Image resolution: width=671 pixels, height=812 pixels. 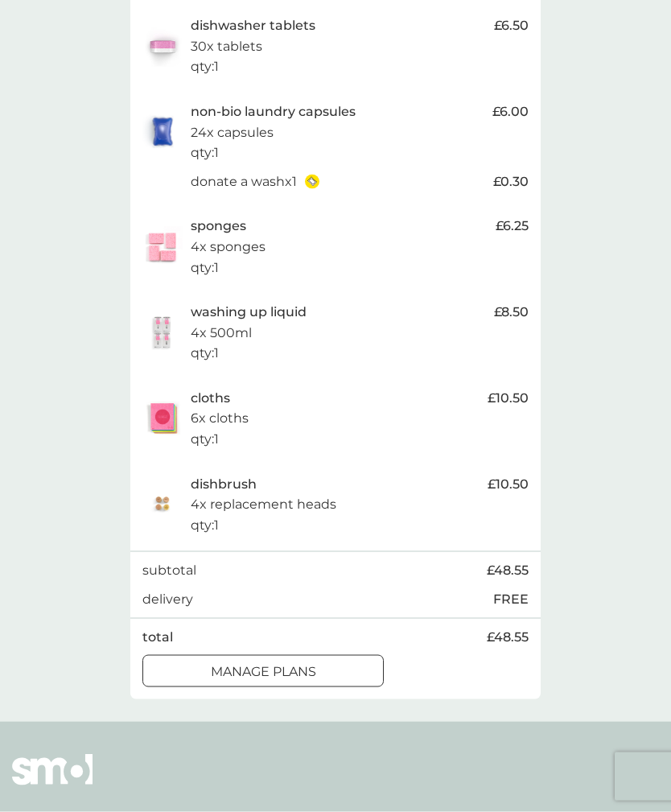 I want to click on p: 6x cloths, so click(x=220, y=418).